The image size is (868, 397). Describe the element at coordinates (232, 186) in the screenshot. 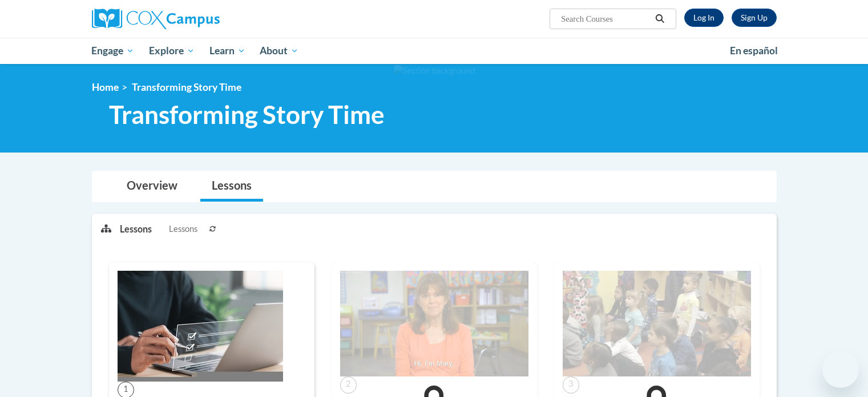

I see `a: Lessons` at that location.